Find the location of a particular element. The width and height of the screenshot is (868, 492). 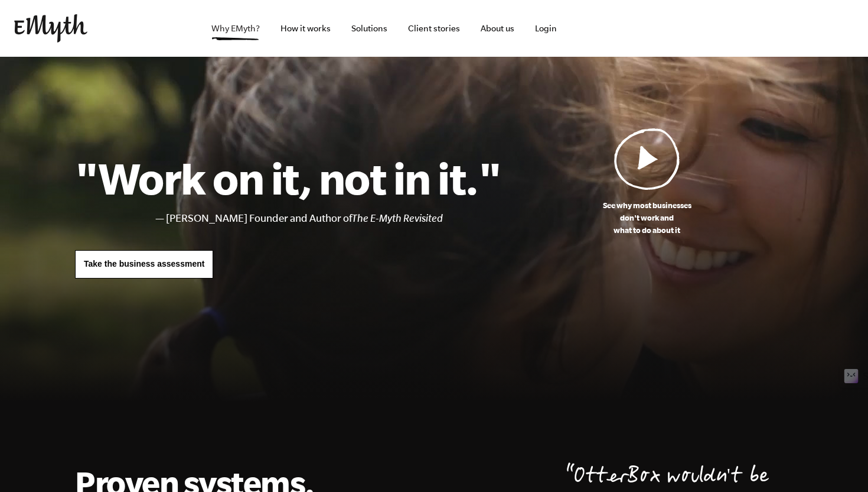

i: The E-Myth Revisited is located at coordinates (398, 218).